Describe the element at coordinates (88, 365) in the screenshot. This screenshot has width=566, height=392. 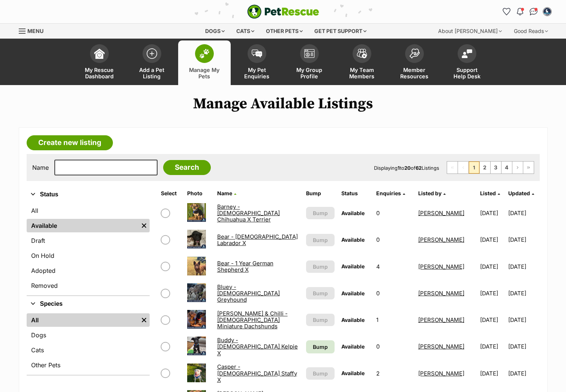
I see `a: Other Pets` at that location.